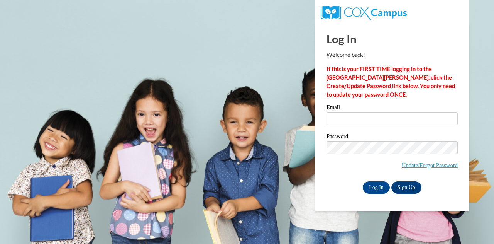 Image resolution: width=494 pixels, height=244 pixels. What do you see at coordinates (430, 165) in the screenshot?
I see `a: Update/Forgot Password` at bounding box center [430, 165].